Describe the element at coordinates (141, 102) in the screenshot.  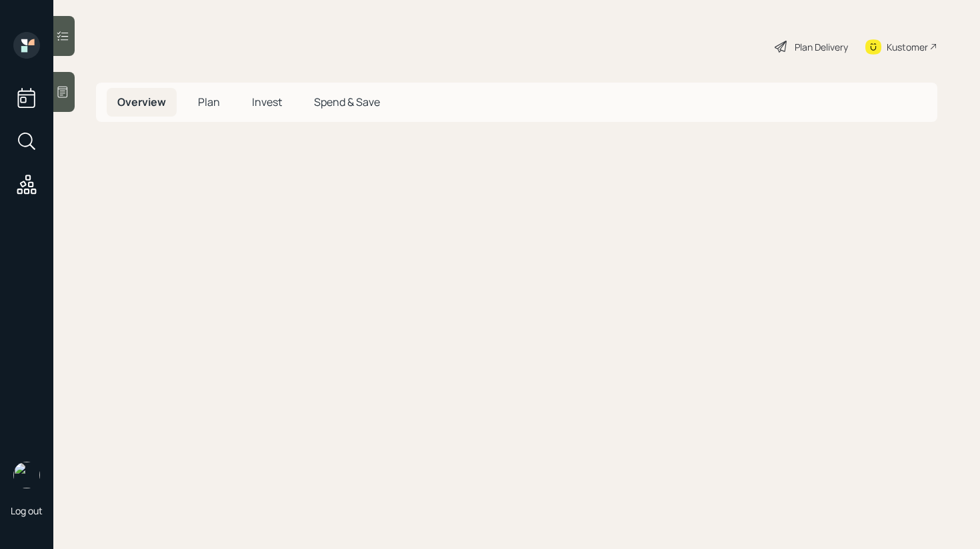
I see `span: Overview` at that location.